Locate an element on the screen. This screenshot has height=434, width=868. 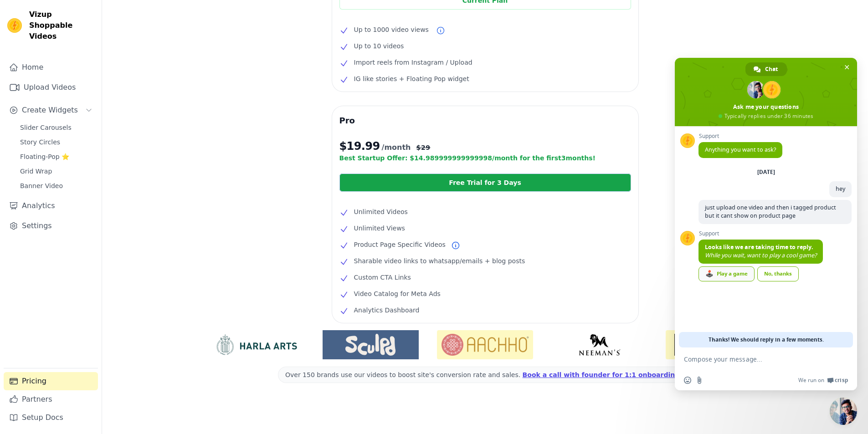
li: Custom CTA Links is located at coordinates (486, 277).